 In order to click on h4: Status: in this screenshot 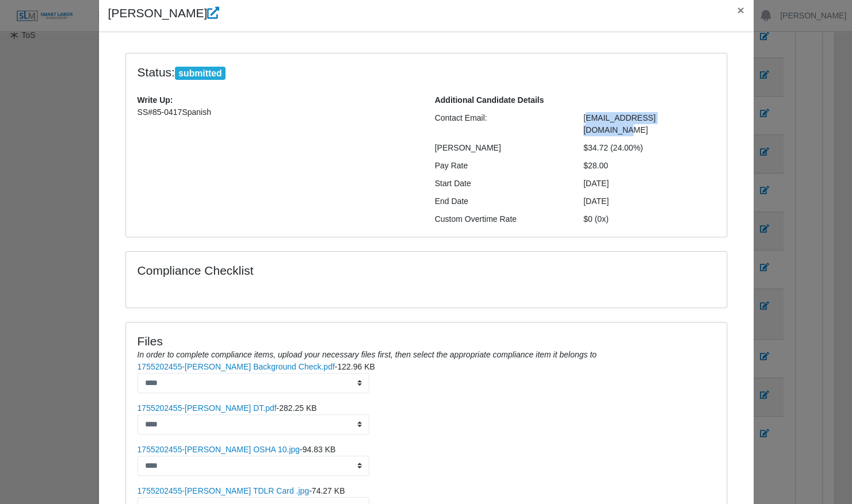, I will do `click(352, 73)`.